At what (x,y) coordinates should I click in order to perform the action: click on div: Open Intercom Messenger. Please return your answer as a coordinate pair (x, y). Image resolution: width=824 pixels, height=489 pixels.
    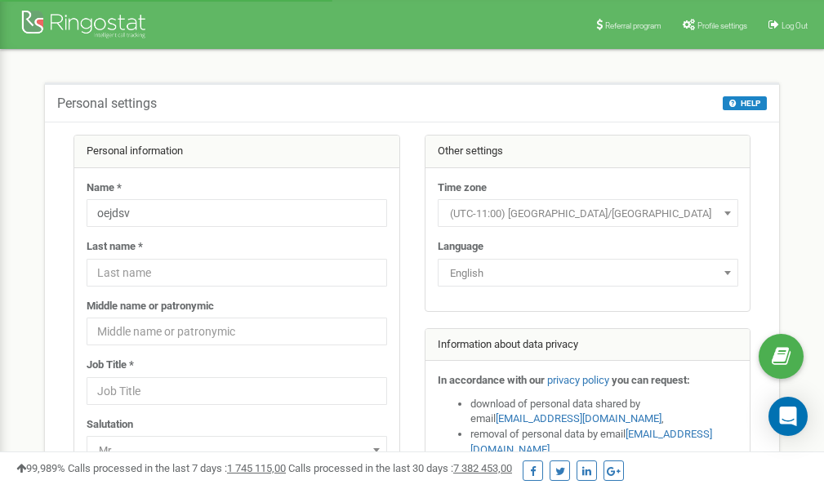
    Looking at the image, I should click on (788, 417).